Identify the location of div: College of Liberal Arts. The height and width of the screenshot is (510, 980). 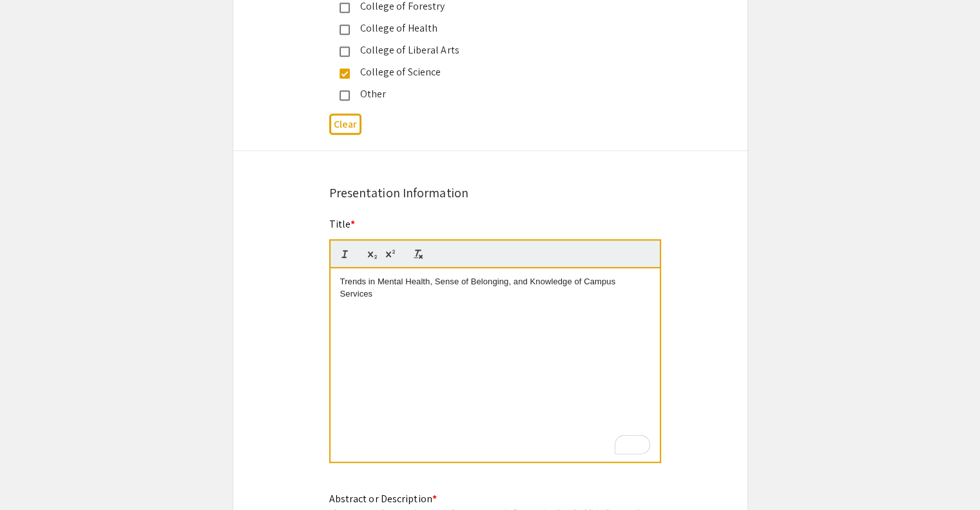
(485, 50).